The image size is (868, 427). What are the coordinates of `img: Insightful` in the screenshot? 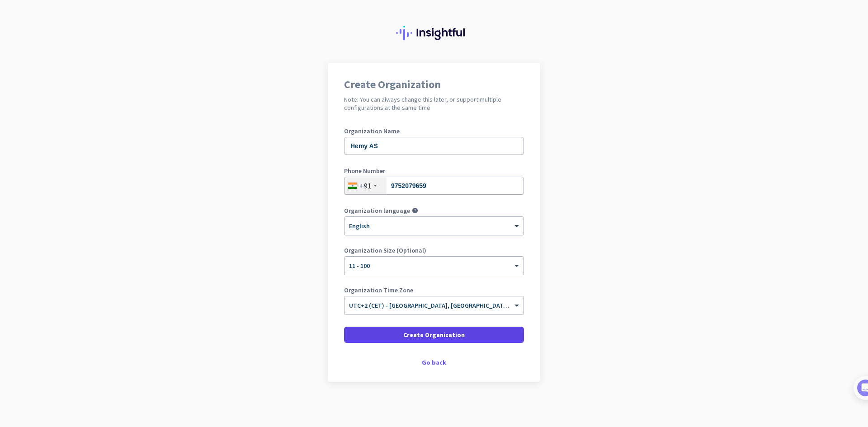 It's located at (434, 33).